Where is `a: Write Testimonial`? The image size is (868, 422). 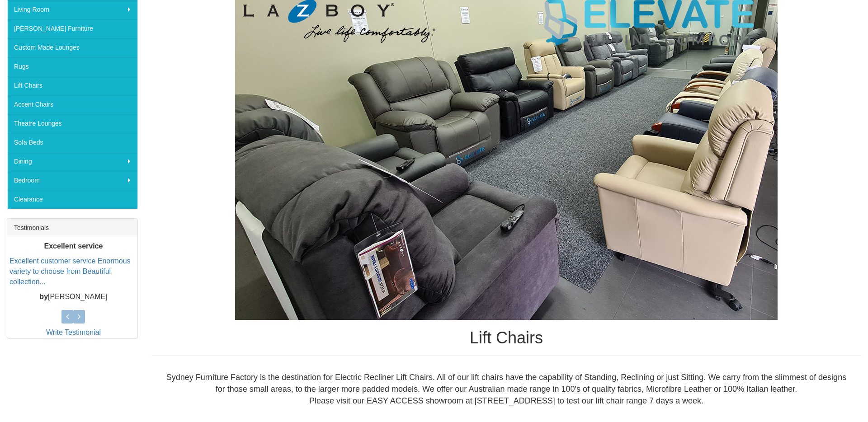 a: Write Testimonial is located at coordinates (73, 332).